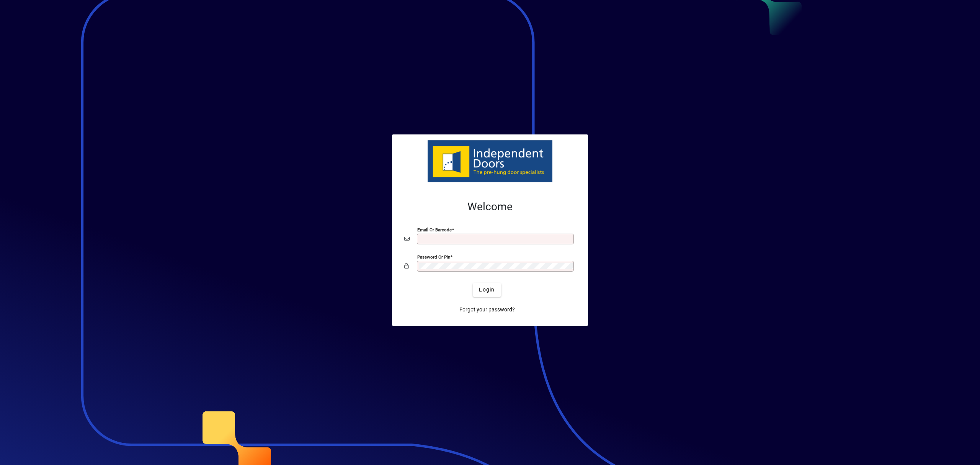  Describe the element at coordinates (487, 290) in the screenshot. I see `span: Login` at that location.